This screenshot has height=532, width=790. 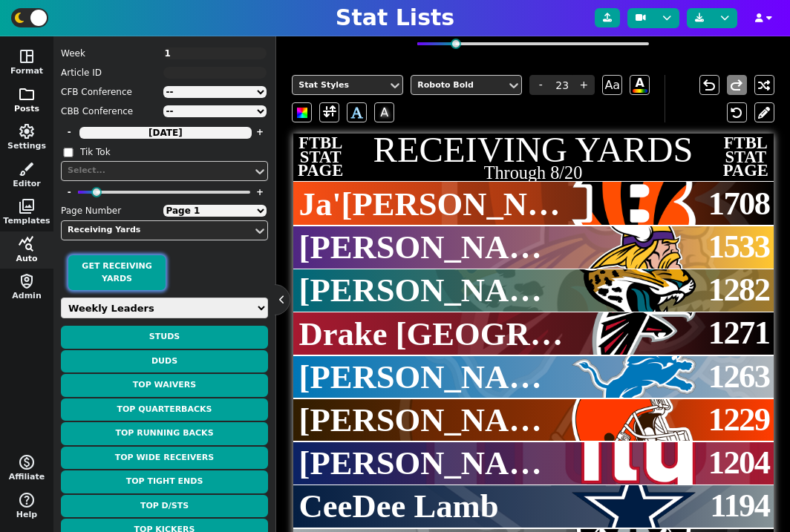 What do you see at coordinates (739, 505) in the screenshot?
I see `span: 1194` at bounding box center [739, 505].